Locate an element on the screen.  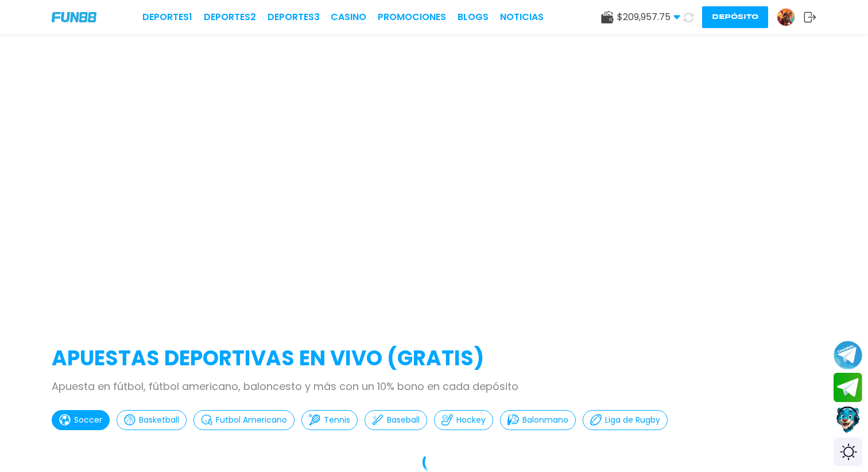
button: Balonmano is located at coordinates (538, 420).